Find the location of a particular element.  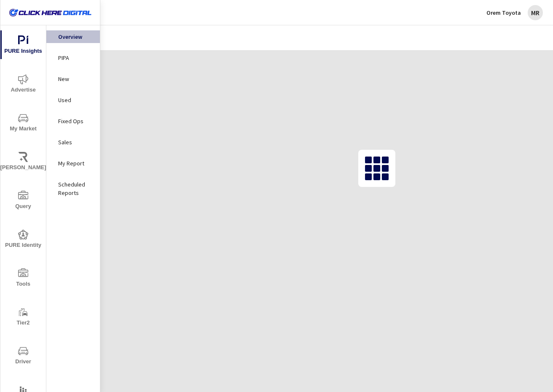

span: My Market is located at coordinates (23, 123).